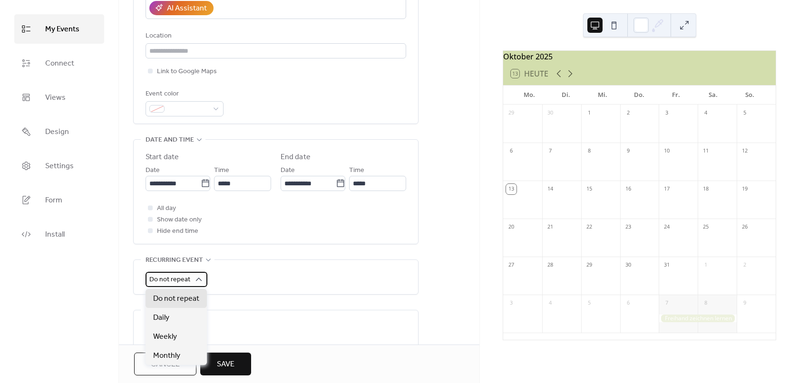  Describe the element at coordinates (181, 8) in the screenshot. I see `button: AI Assistant` at that location.